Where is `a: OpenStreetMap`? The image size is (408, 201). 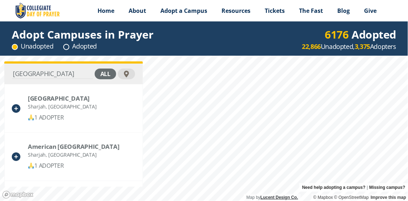 a: OpenStreetMap is located at coordinates (351, 198).